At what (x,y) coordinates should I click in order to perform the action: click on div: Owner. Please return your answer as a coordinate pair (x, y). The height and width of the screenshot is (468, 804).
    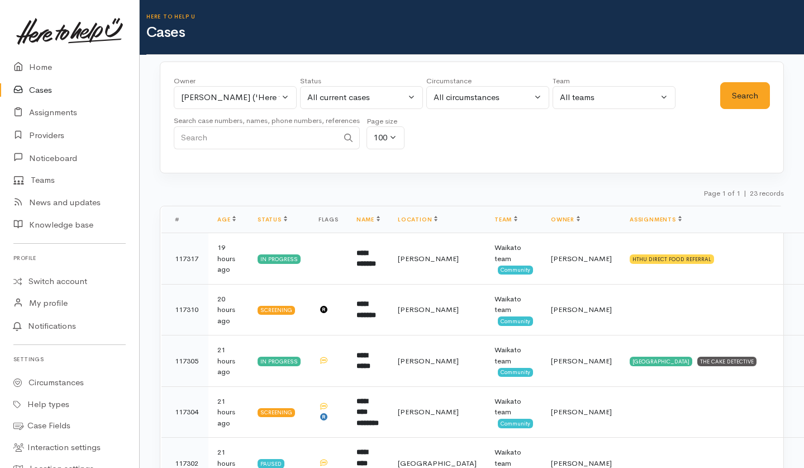
    Looking at the image, I should click on (235, 81).